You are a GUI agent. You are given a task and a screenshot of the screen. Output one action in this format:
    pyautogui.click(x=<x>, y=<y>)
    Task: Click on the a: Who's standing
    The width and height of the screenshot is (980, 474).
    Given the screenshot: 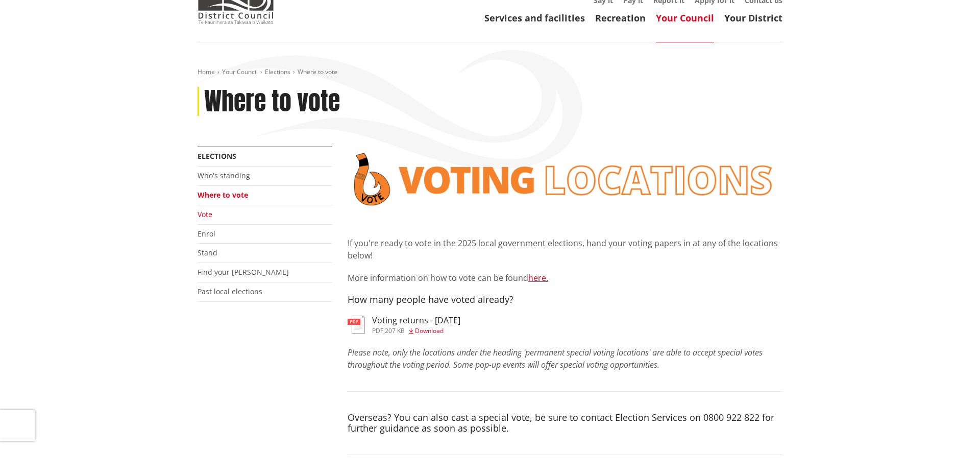 What is the action you would take?
    pyautogui.click(x=223, y=175)
    